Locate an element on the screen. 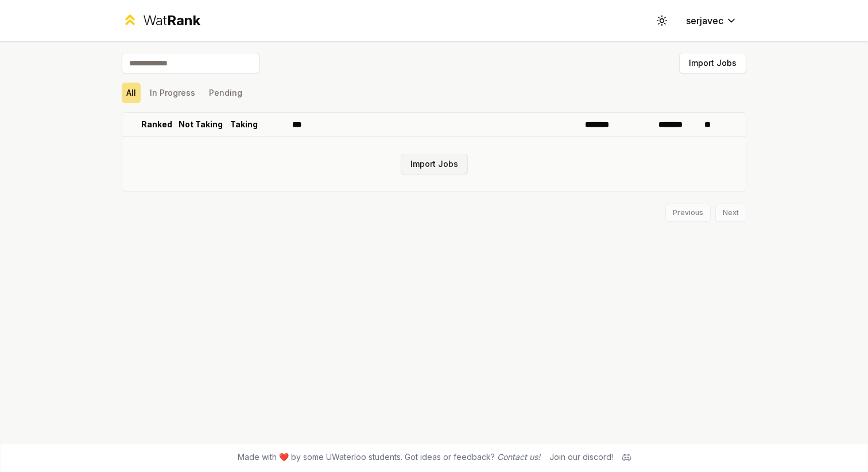 The image size is (868, 472). p: Ranked is located at coordinates (157, 124).